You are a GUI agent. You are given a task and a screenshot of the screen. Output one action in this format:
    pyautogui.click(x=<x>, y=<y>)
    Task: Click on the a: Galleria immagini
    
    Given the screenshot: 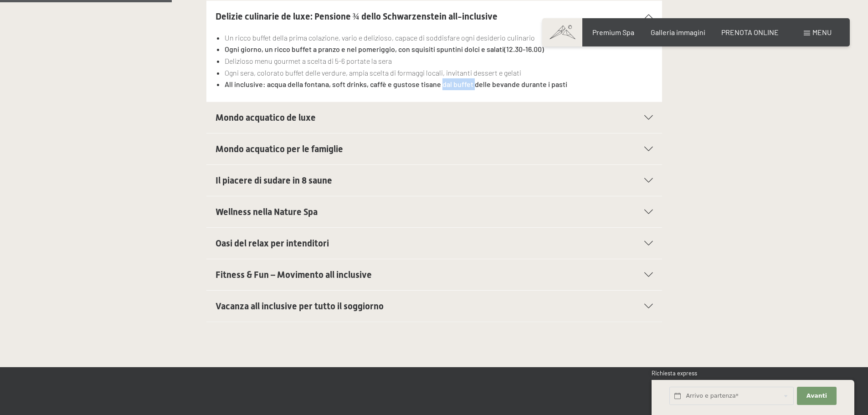 What is the action you would take?
    pyautogui.click(x=678, y=32)
    